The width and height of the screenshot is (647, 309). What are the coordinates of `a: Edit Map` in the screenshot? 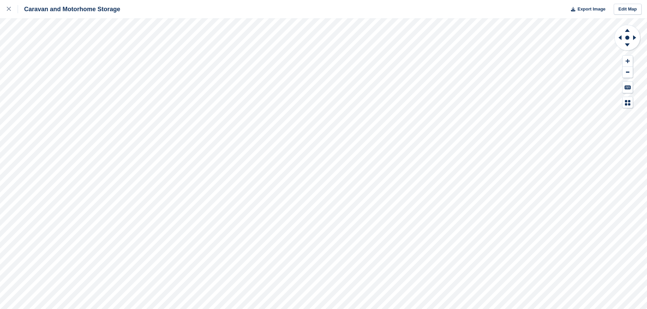 It's located at (628, 9).